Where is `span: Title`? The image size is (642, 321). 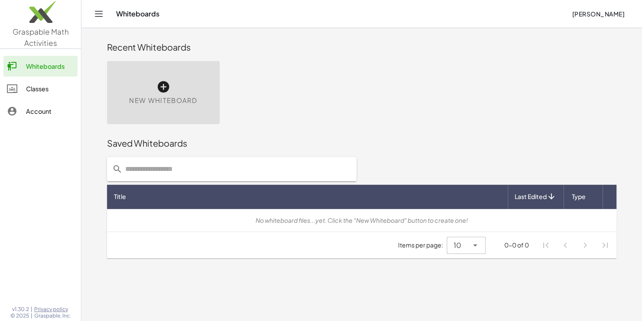 span: Title is located at coordinates (120, 197).